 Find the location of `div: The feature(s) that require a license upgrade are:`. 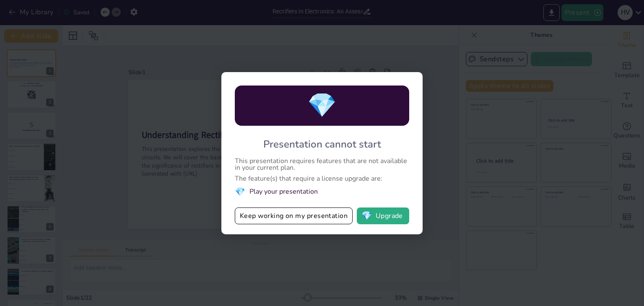

div: The feature(s) that require a license upgrade are: is located at coordinates (322, 179).